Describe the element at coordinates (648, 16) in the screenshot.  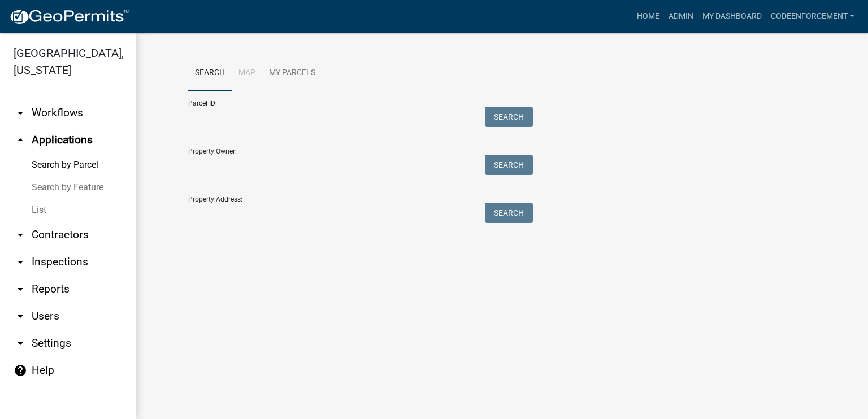
I see `a: Home` at that location.